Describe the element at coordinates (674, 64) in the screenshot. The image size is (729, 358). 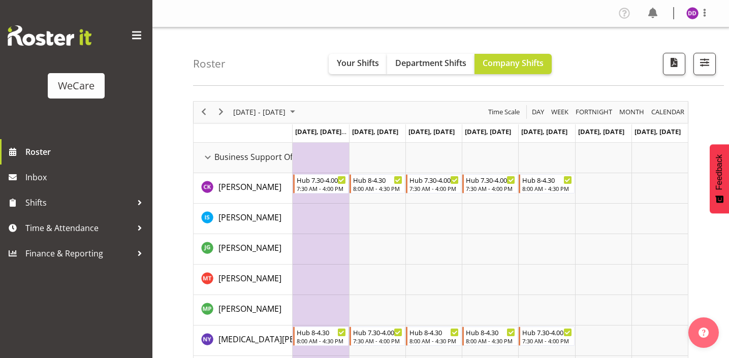
I see `button: Download a PDF of the roster according to the set date range.` at that location.